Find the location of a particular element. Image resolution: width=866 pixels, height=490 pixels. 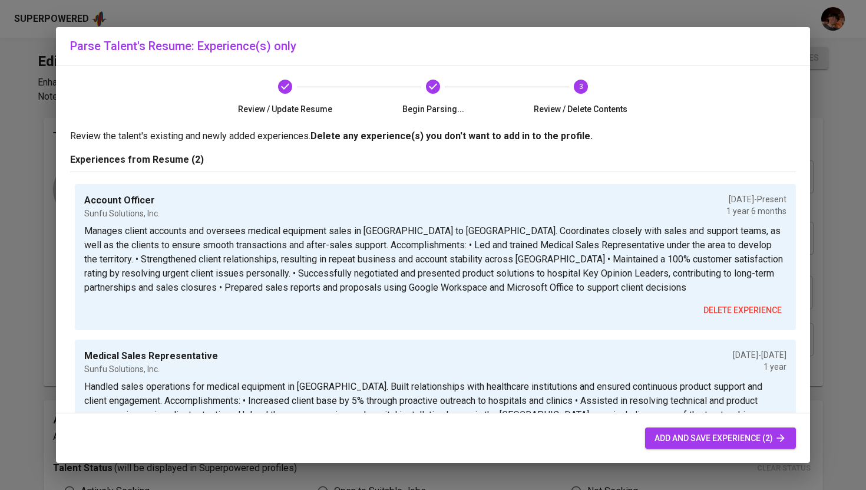

p: Review the talent's existing and newly added experiences. is located at coordinates (433, 136).